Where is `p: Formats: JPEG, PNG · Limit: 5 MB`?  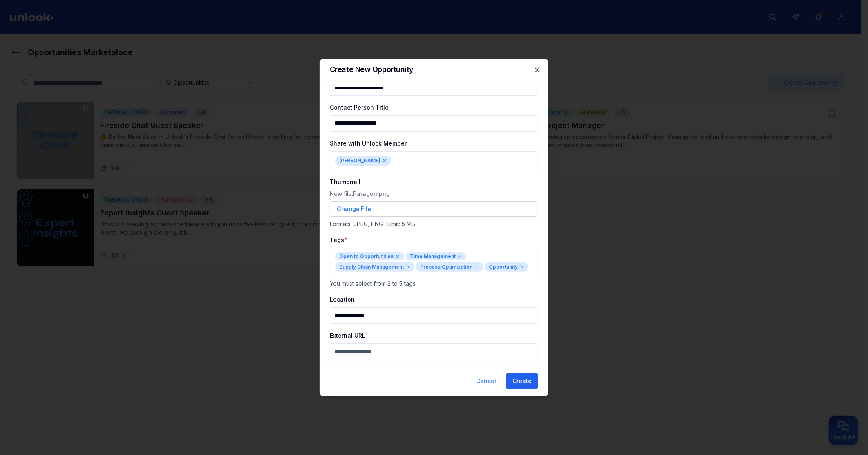 p: Formats: JPEG, PNG · Limit: 5 MB is located at coordinates (434, 224).